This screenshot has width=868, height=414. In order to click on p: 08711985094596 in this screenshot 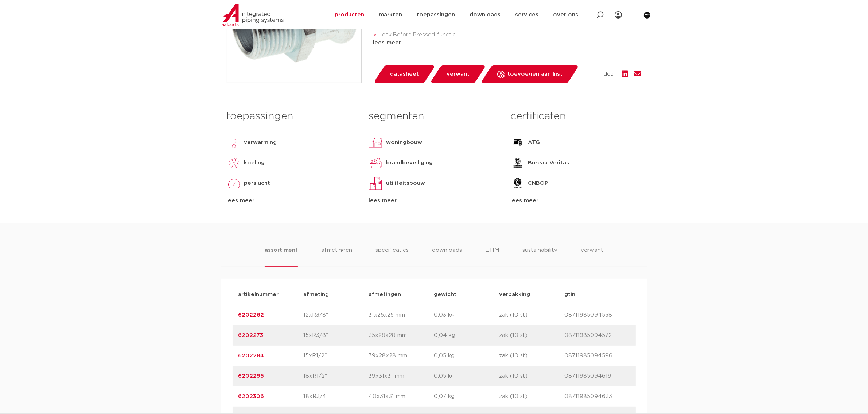, I will do `click(597, 356)`.